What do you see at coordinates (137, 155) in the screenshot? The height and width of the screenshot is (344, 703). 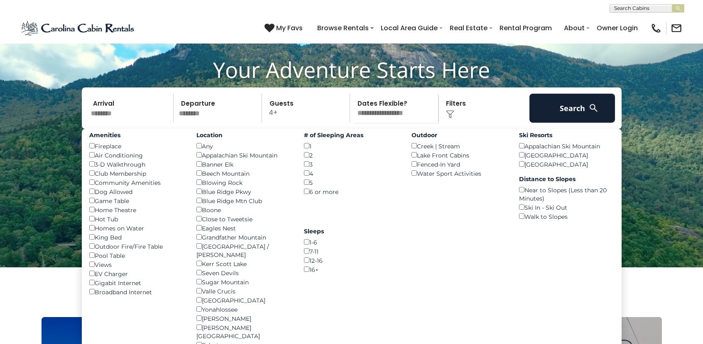 I see `div: Air Conditioning` at bounding box center [137, 155].